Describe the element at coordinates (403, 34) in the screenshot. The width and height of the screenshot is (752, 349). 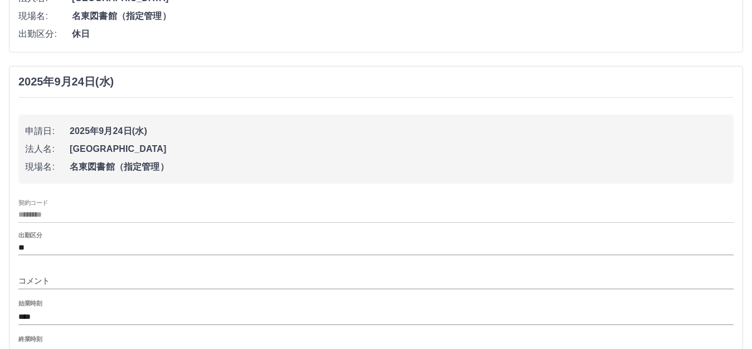
I see `span: 休日` at that location.